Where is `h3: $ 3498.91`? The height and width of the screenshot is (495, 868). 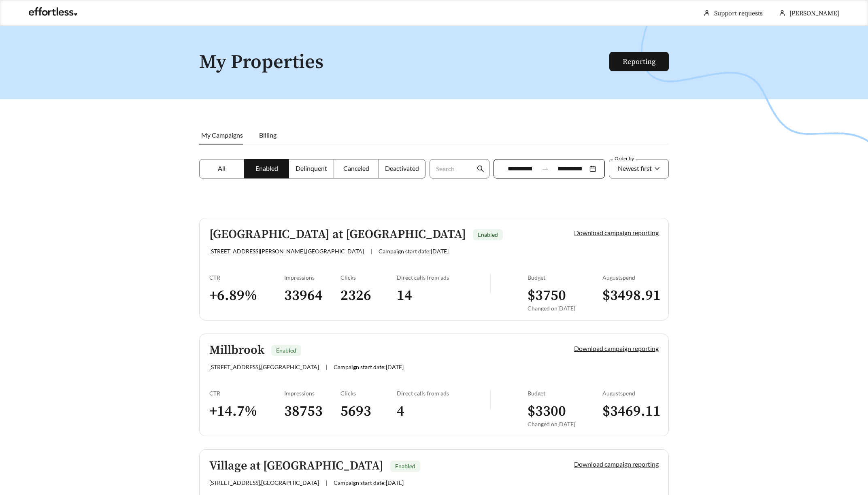
h3: $ 3498.91 is located at coordinates (631, 295).